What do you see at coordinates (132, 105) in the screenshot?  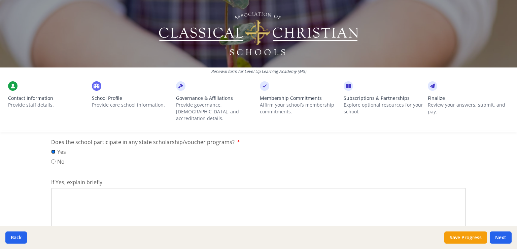 I see `p: Provide core school information.` at bounding box center [132, 105].